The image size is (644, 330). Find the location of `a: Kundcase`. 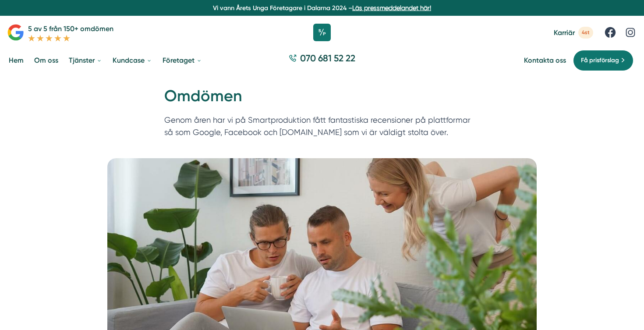

a: Kundcase is located at coordinates (132, 60).